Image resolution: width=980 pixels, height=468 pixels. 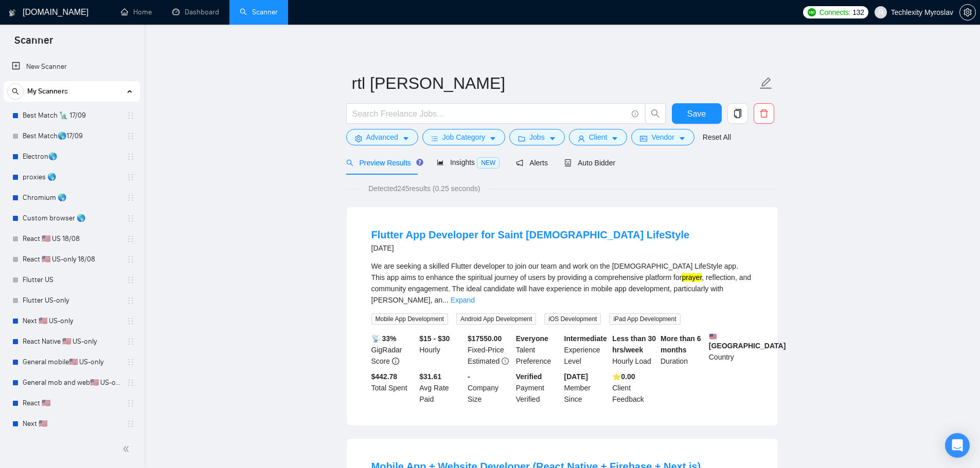 What do you see at coordinates (598, 138) in the screenshot?
I see `span: Client` at bounding box center [598, 138].